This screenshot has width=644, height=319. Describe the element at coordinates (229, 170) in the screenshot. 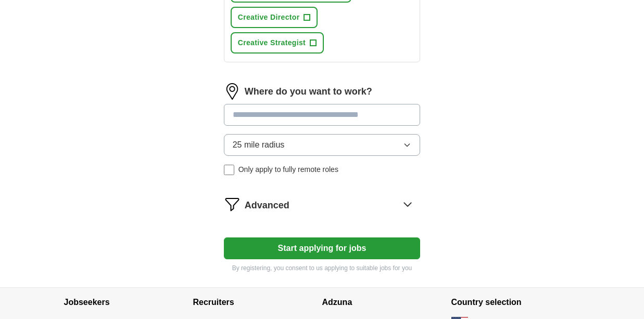

I see `input: Only apply to fully remote roles` at that location.